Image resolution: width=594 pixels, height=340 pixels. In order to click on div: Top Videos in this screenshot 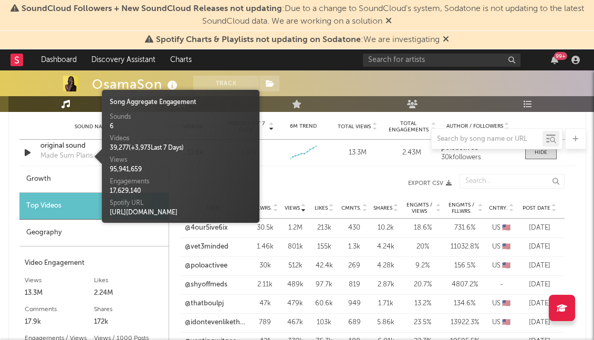, I will do `click(94, 206)`.